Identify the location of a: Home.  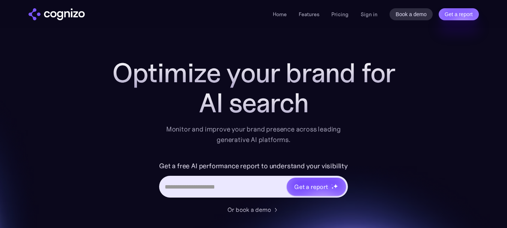
(279, 14).